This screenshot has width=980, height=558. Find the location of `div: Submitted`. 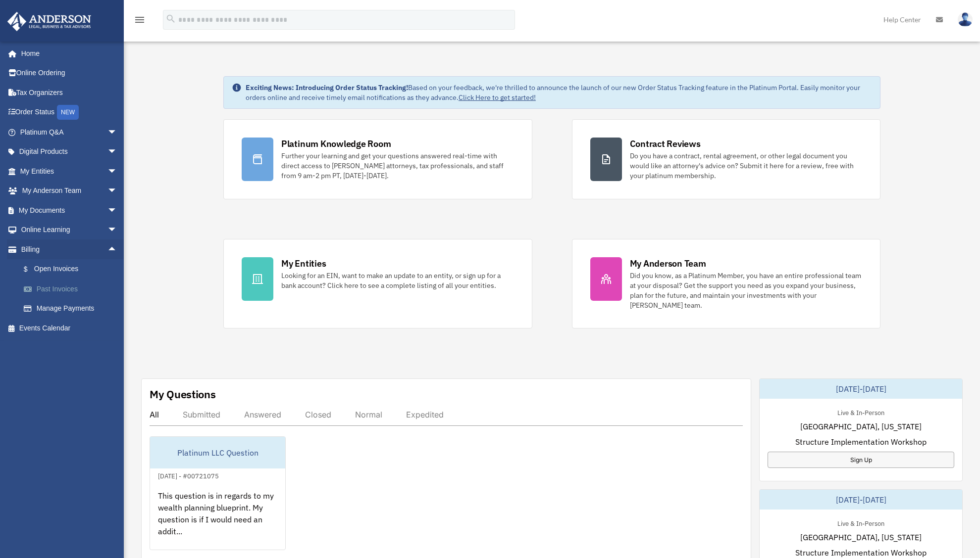

div: Submitted is located at coordinates (202, 414).